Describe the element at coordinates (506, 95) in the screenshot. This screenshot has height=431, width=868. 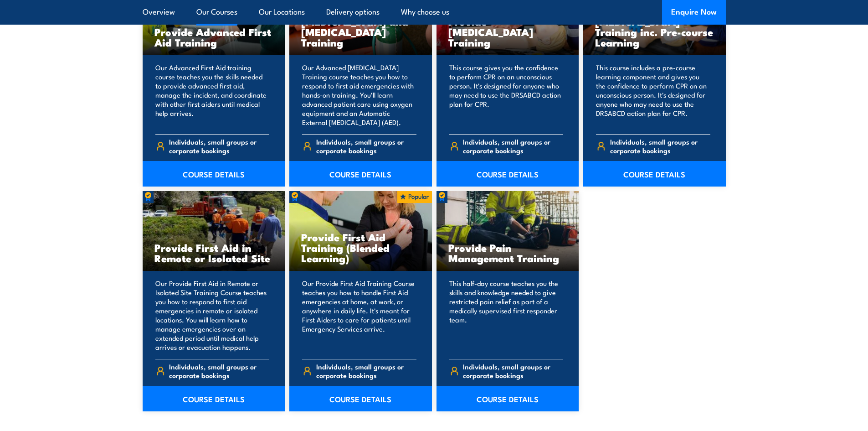
I see `p: This course gives you the confidence to perform CPR on an unconscious person. It's designed for a...` at that location.